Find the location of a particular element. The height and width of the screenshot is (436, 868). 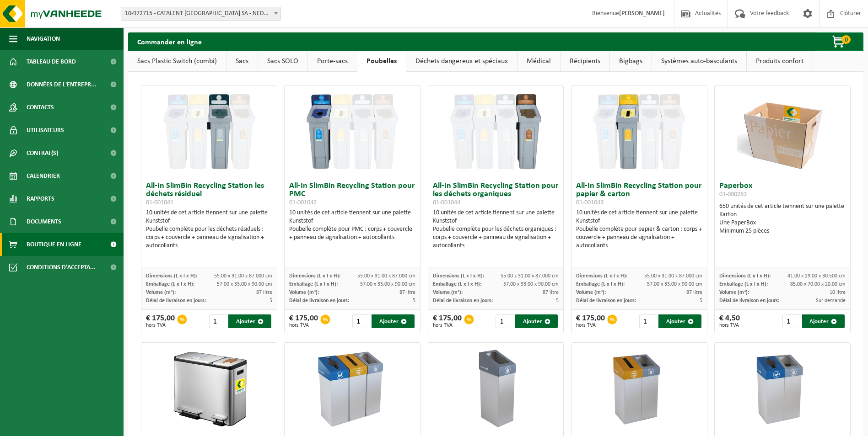

span: 0 is located at coordinates (846, 39).